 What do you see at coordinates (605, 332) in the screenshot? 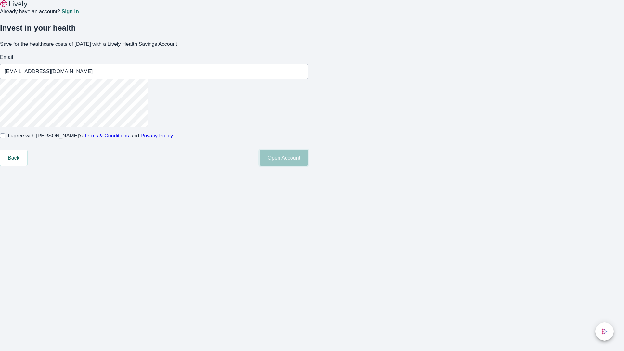
I see `svg: Lively AI Assistant` at bounding box center [605, 332].